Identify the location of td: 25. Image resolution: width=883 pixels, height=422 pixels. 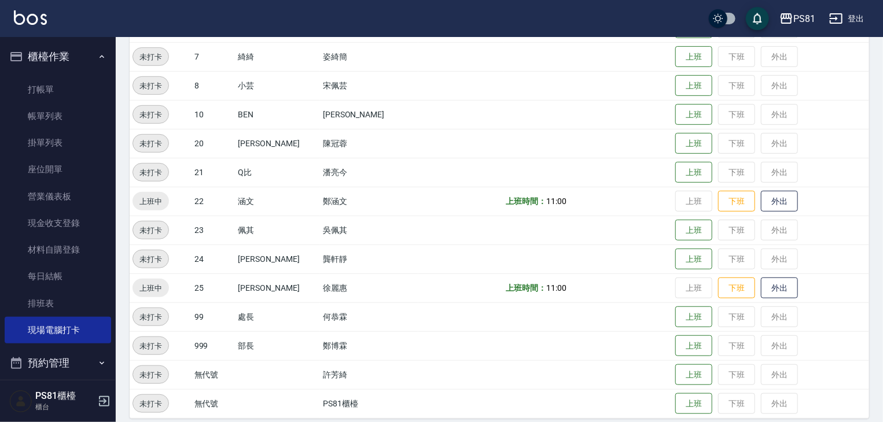
(213, 288).